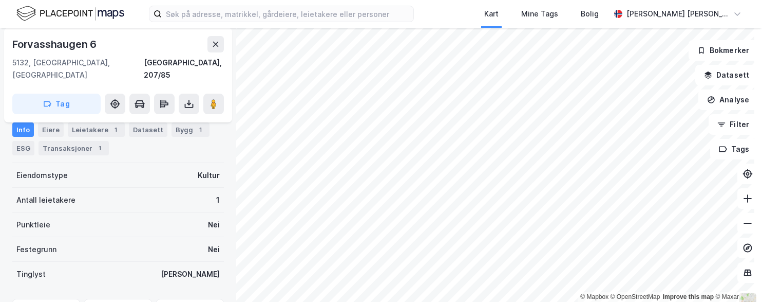 This screenshot has height=302, width=762. Describe the element at coordinates (70, 13) in the screenshot. I see `img: logo.f888ab2527a4732fd821a326f86c7f29.svg` at that location.